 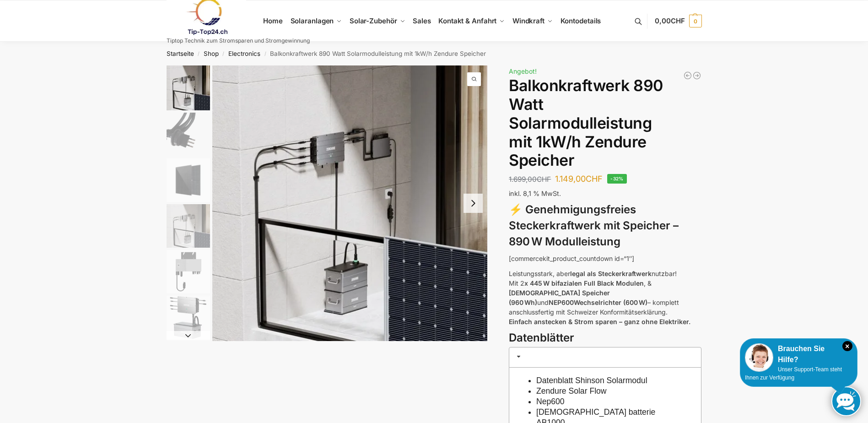 I want to click on h3: ⚡ Genehmigungsfreies Steckerkraftwerk mit Speicher – 890 W Modulleistung, so click(x=605, y=226).